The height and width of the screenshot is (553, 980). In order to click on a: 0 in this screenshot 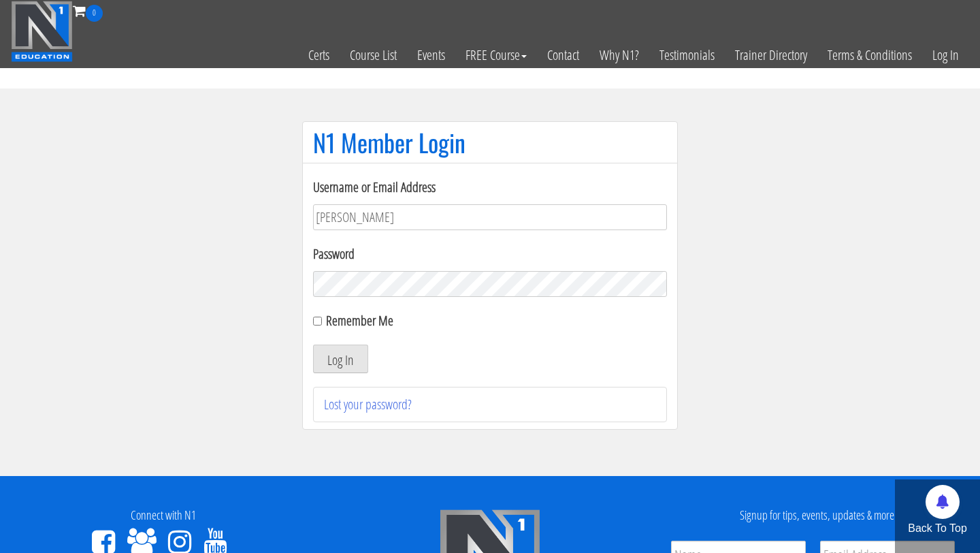, I will do `click(87, 10)`.